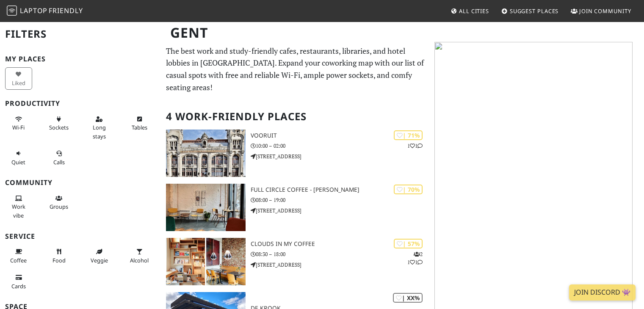 This screenshot has width=644, height=309. What do you see at coordinates (295, 33) in the screenshot?
I see `h1: Gent` at bounding box center [295, 33].